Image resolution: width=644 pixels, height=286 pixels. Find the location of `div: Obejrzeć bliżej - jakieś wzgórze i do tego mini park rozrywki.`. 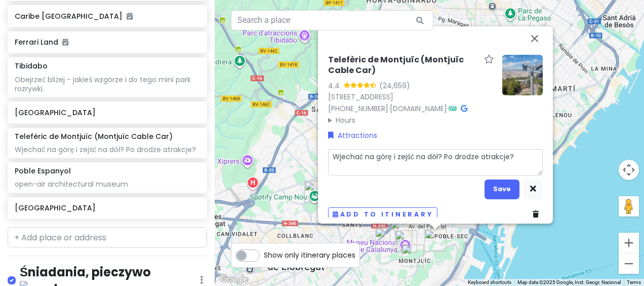

div: Obejrzeć bliżej - jakieś wzgórze i do tego mini park rozrywki. is located at coordinates (107, 84).